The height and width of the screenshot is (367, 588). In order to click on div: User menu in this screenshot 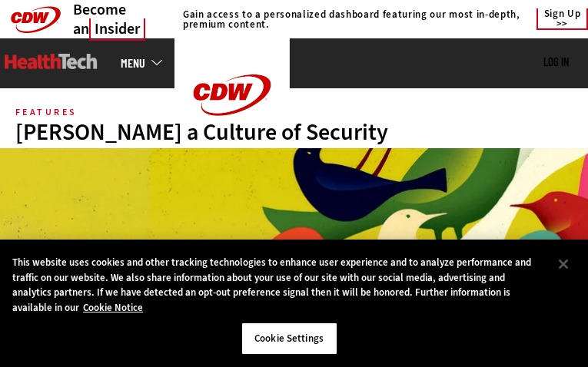, I will do `click(555, 62)`.